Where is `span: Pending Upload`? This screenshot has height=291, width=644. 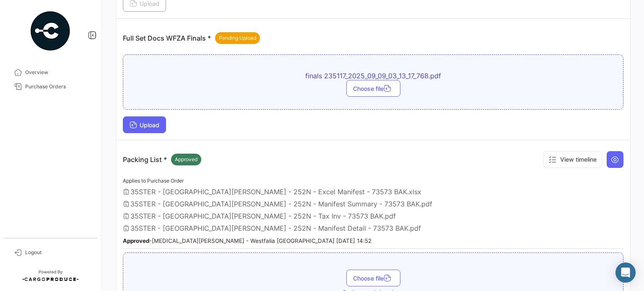 span: Pending Upload is located at coordinates (237, 38).